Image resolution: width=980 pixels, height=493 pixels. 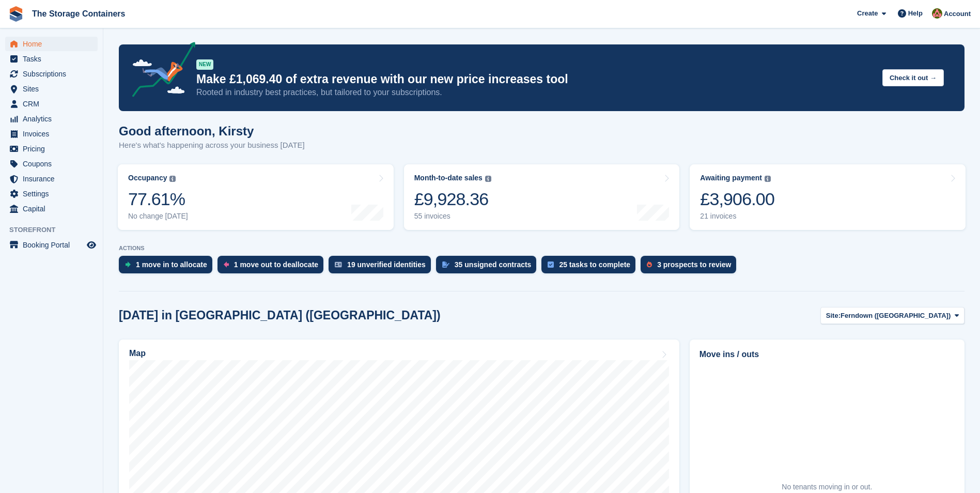 I want to click on img: price-adjustments-announcement-icon-8257ccfd72463d97f412b2fc003d46551f7dbcb40ab6d574587a9cd5c0d94..., so click(x=159, y=71).